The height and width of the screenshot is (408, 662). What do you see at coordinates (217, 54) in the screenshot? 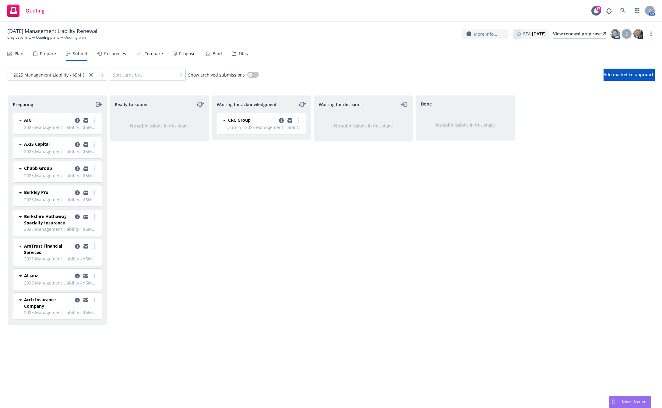
I see `div: Bind` at bounding box center [217, 54].